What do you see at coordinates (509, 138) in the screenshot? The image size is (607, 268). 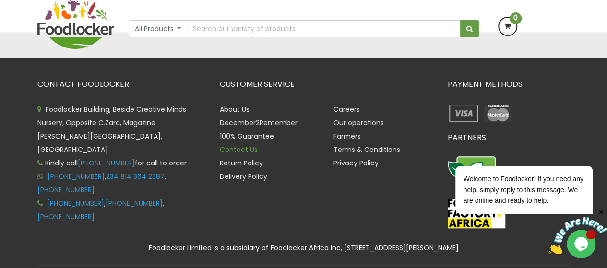 I see `h3: PARTNERS` at bounding box center [509, 138].